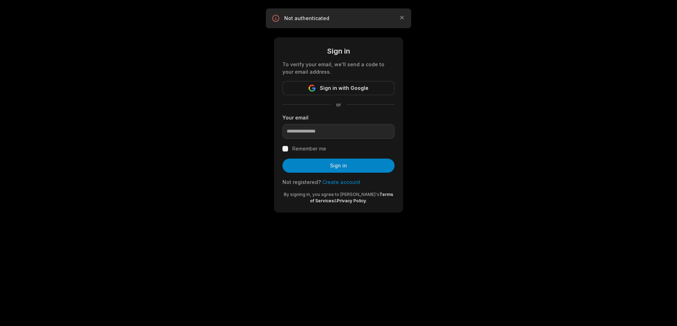  Describe the element at coordinates (338, 166) in the screenshot. I see `button: Sign in` at that location.